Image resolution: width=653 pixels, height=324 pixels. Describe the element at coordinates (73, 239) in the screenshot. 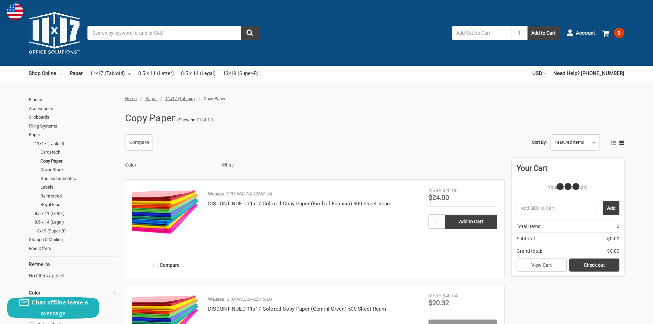

I see `a: Storage & Mailing` at that location.